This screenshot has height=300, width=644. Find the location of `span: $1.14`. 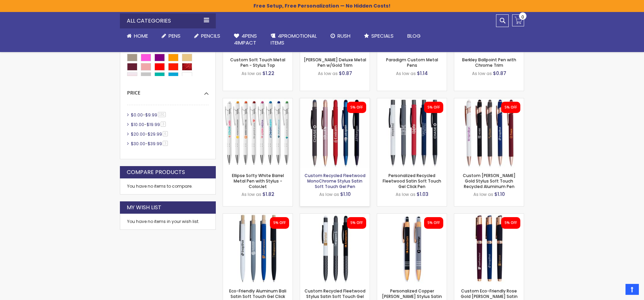

span: $1.14 is located at coordinates (422, 73).